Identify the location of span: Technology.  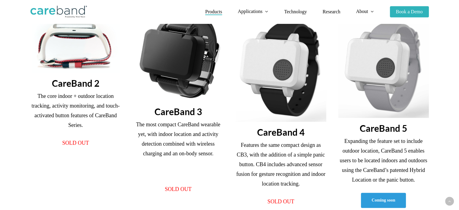
(295, 11).